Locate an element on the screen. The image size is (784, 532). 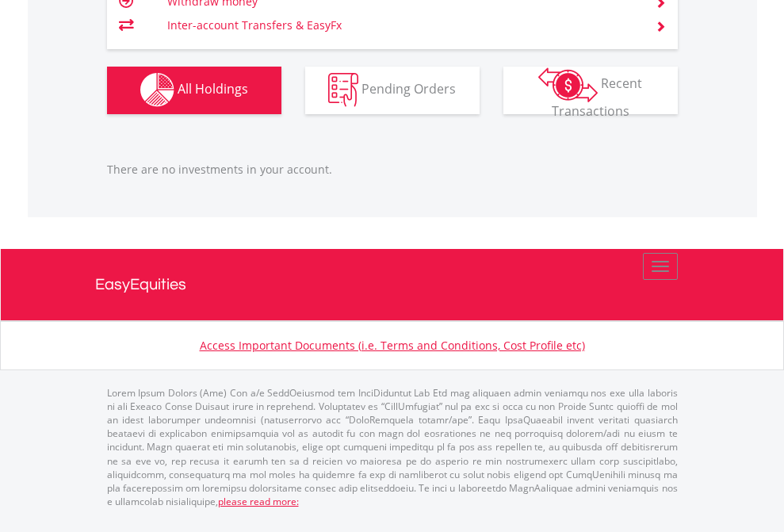
button: Pending Orders is located at coordinates (393, 90).